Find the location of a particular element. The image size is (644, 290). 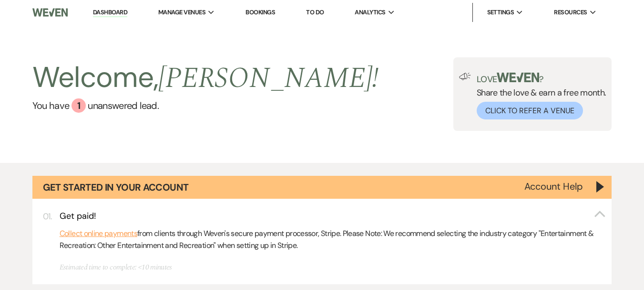

p: Love ? is located at coordinates (542, 78).